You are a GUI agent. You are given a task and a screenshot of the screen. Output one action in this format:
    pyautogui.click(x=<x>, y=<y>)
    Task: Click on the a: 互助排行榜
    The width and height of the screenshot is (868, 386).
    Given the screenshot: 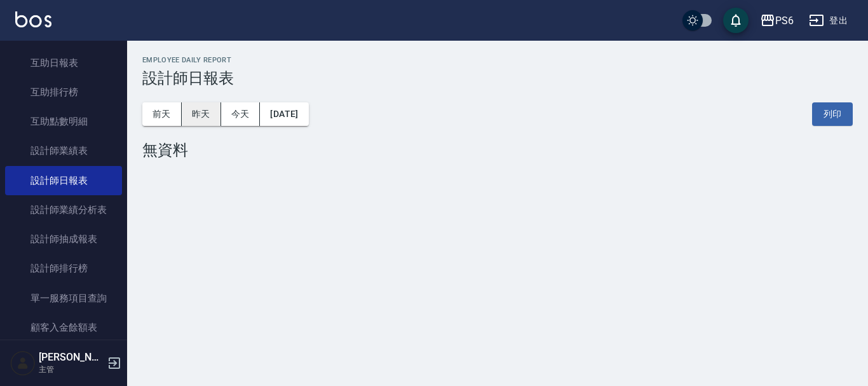 What is the action you would take?
    pyautogui.click(x=63, y=92)
    